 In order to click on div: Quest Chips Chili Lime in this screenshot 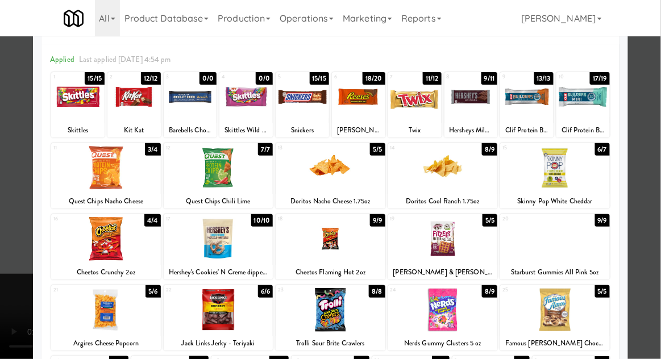, I will do `click(218, 201)`.